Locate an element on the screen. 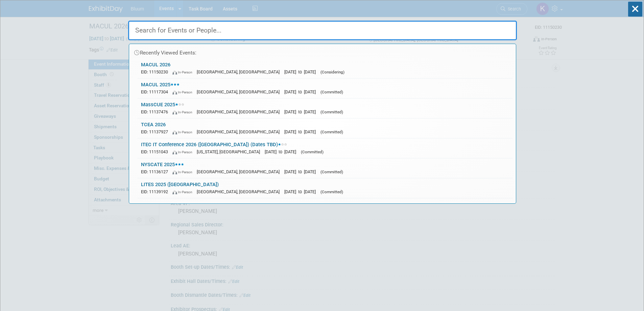 The width and height of the screenshot is (644, 311). span: EID: 11137476 is located at coordinates (156, 112).